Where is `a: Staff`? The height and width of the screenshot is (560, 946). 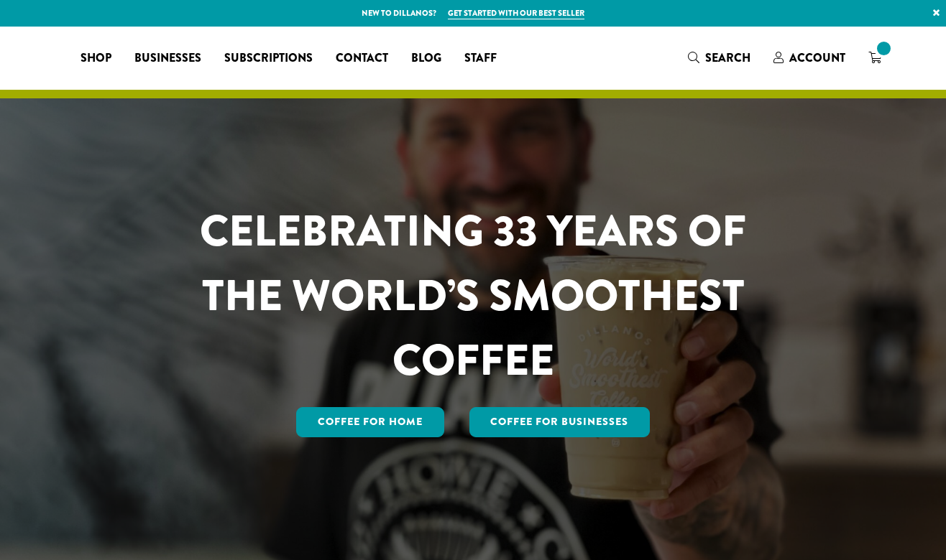 a: Staff is located at coordinates (480, 58).